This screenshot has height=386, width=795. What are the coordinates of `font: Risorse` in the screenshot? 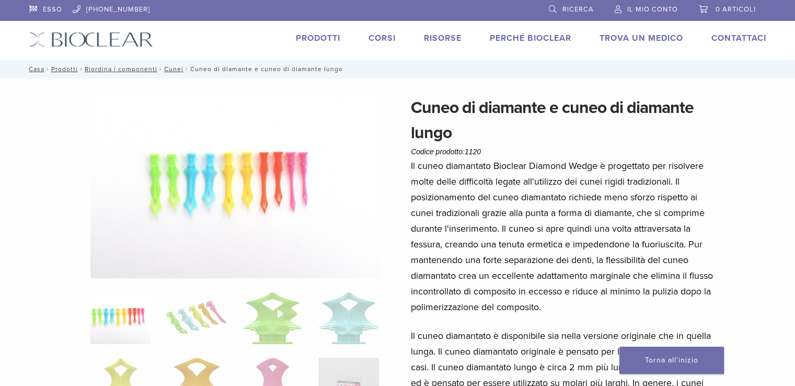 It's located at (443, 38).